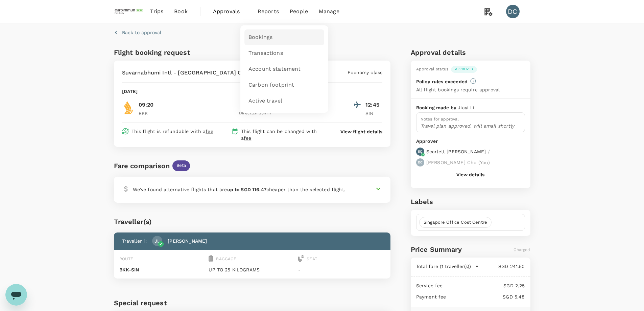 This screenshot has height=311, width=644. What do you see at coordinates (361, 132) in the screenshot?
I see `button: View flight details` at bounding box center [361, 132].